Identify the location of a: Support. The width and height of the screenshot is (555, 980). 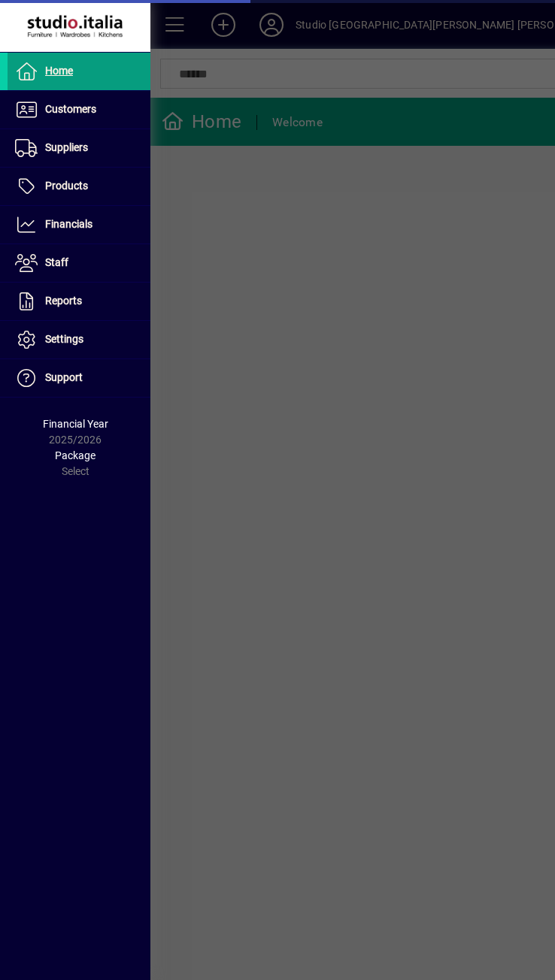
(78, 378).